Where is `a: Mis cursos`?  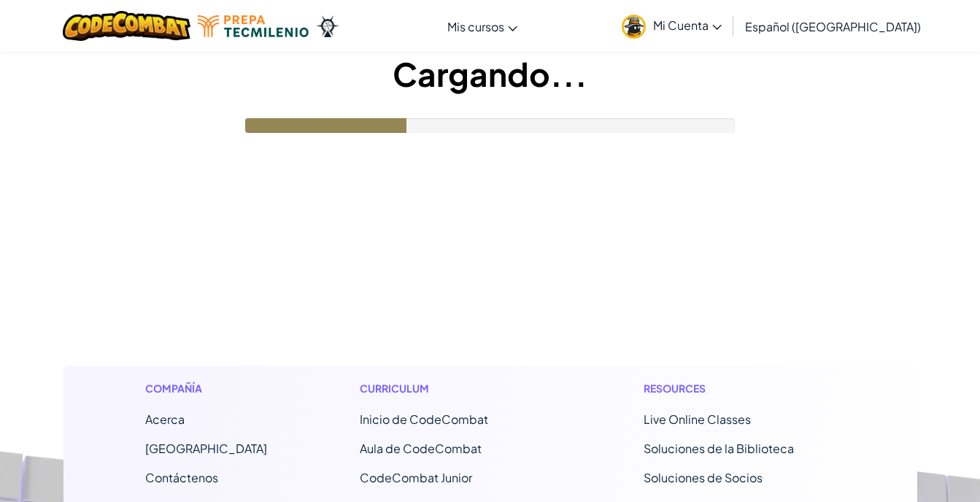
a: Mis cursos is located at coordinates (482, 26).